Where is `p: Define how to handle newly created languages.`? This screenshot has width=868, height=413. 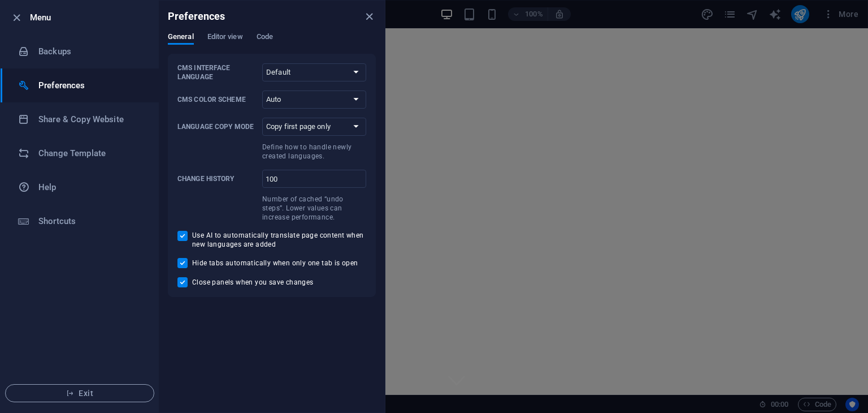 p: Define how to handle newly created languages. is located at coordinates (314, 152).